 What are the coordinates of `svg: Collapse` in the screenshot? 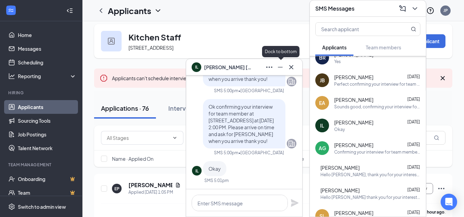 It's located at (70, 11).